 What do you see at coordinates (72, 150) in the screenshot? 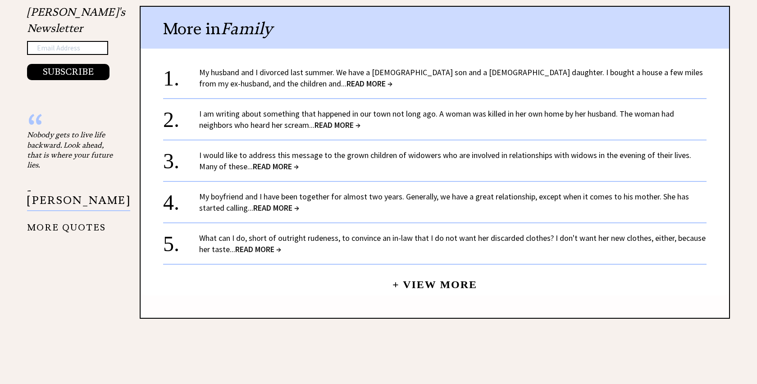
I see `div: Nobody gets to live life backward. Look ahead, that is where your future lies.` at bounding box center [72, 150].